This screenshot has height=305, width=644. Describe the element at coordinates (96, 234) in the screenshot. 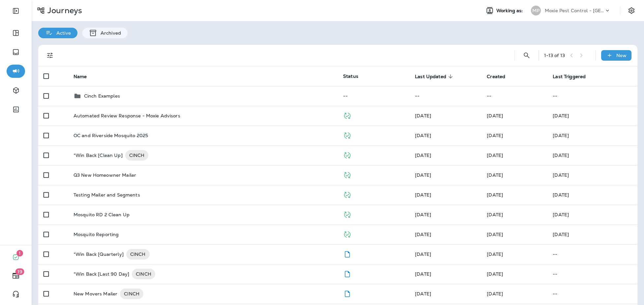

I see `p: Mosquito Reporting` at that location.